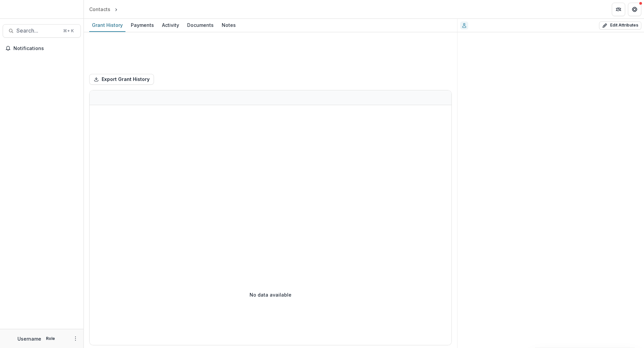  I want to click on p: Role, so click(51, 339).